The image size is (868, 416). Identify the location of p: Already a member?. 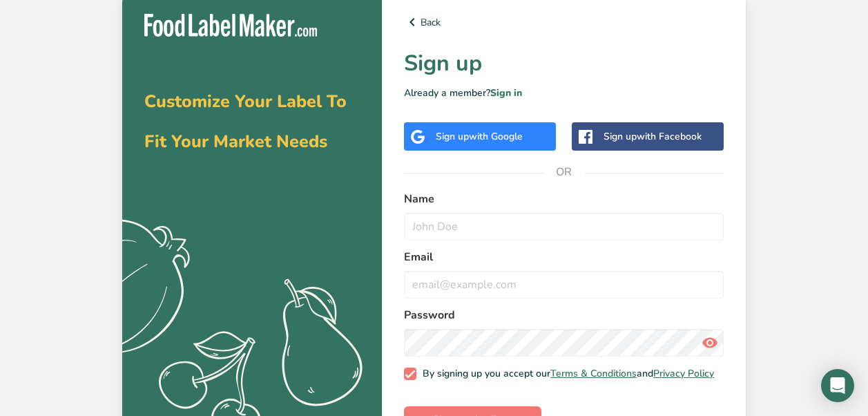
(564, 93).